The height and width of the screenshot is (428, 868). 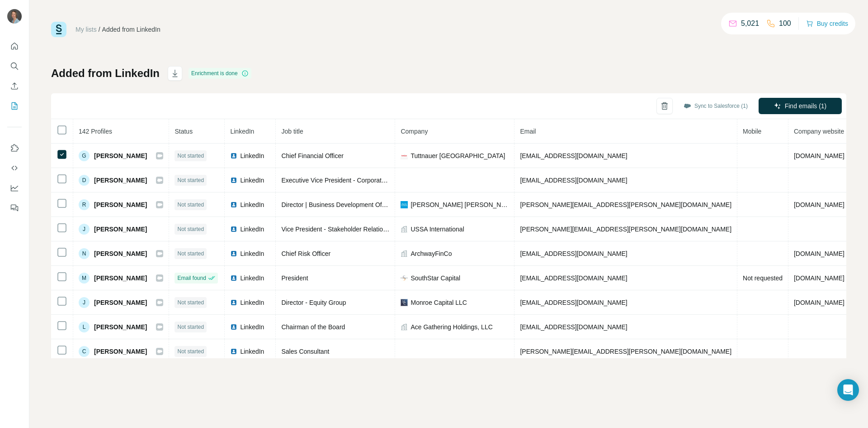 I want to click on h1: Added from LinkedIn, so click(x=105, y=73).